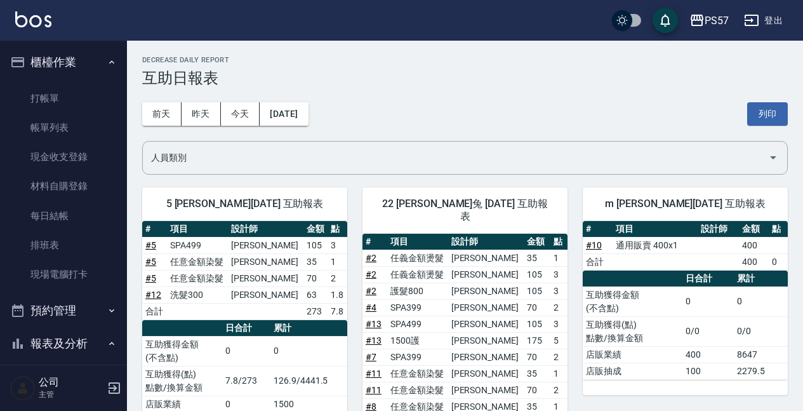 The height and width of the screenshot is (411, 803). What do you see at coordinates (64, 98) in the screenshot?
I see `a: 打帳單` at bounding box center [64, 98].